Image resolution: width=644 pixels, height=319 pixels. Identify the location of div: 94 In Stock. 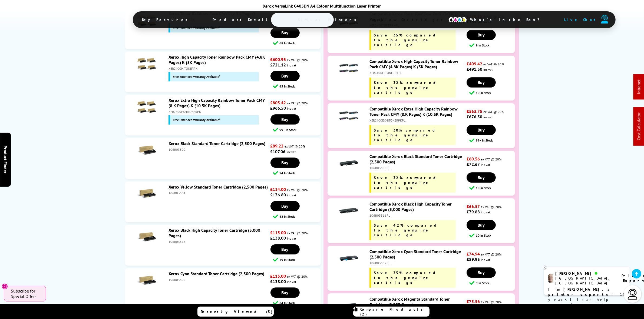
(297, 173).